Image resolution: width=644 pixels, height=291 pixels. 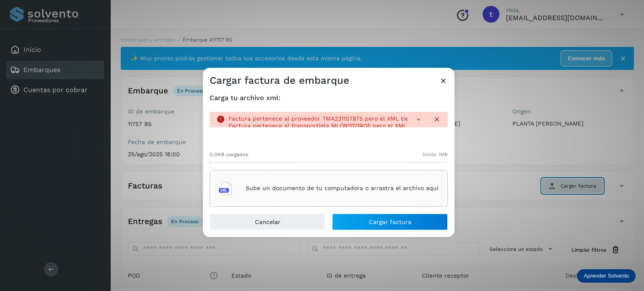 I want to click on button: Cargar factura, so click(x=390, y=222).